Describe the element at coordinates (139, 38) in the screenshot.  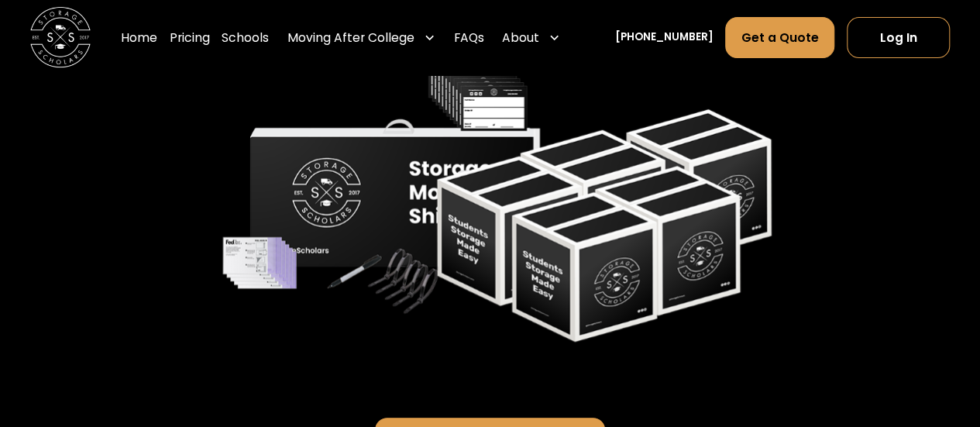
I see `a: Home` at that location.